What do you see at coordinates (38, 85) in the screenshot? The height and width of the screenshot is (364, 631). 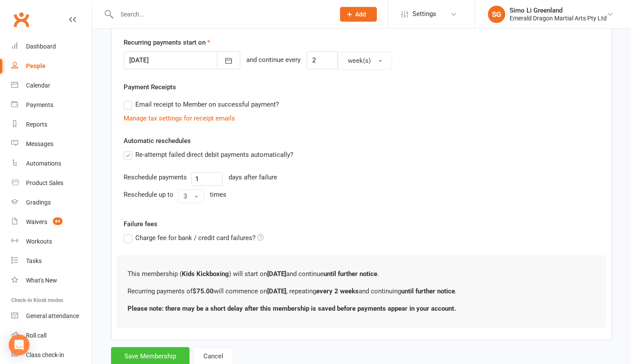 I see `div: Calendar` at bounding box center [38, 85].